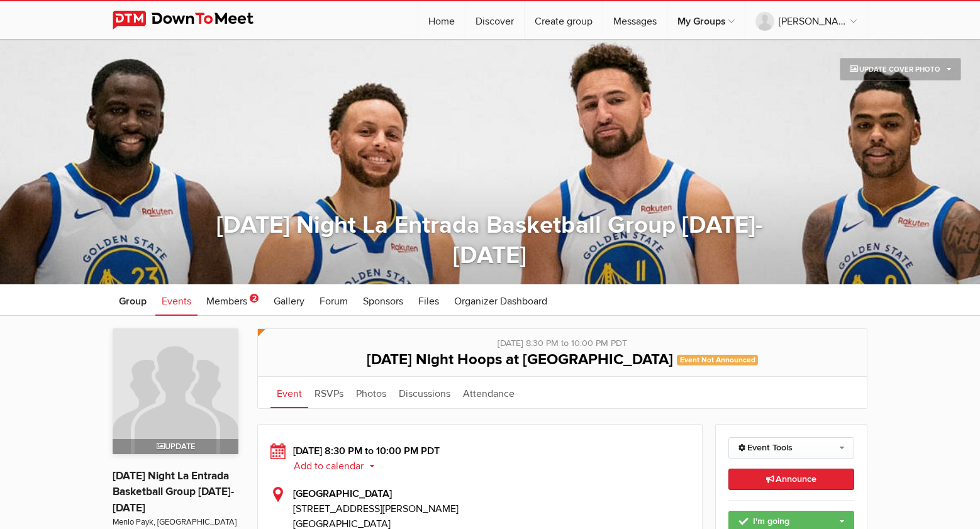 This screenshot has width=980, height=529. What do you see at coordinates (900, 69) in the screenshot?
I see `a: Update Cover Photo` at bounding box center [900, 69].